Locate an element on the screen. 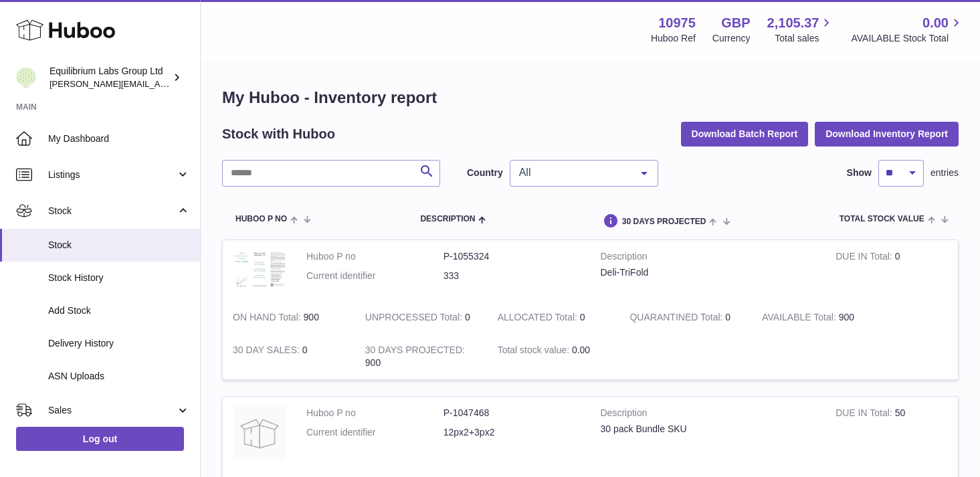 This screenshot has width=980, height=477. span: Listings is located at coordinates (112, 175).